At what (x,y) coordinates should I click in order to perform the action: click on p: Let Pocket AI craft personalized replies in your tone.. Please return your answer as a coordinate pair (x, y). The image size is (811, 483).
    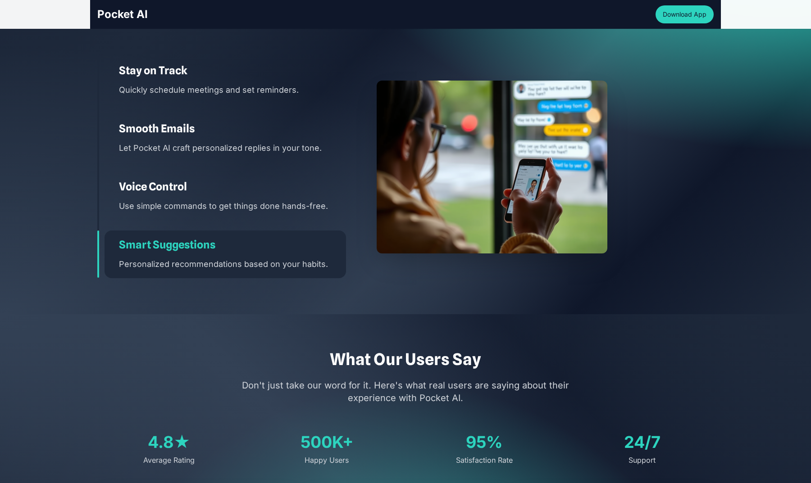
    Looking at the image, I should click on (232, 148).